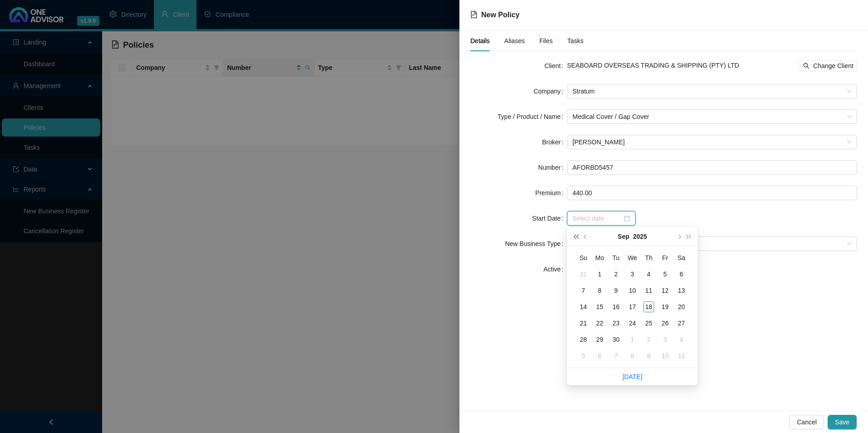 The height and width of the screenshot is (433, 868). Describe the element at coordinates (633, 307) in the screenshot. I see `div: 17` at that location.